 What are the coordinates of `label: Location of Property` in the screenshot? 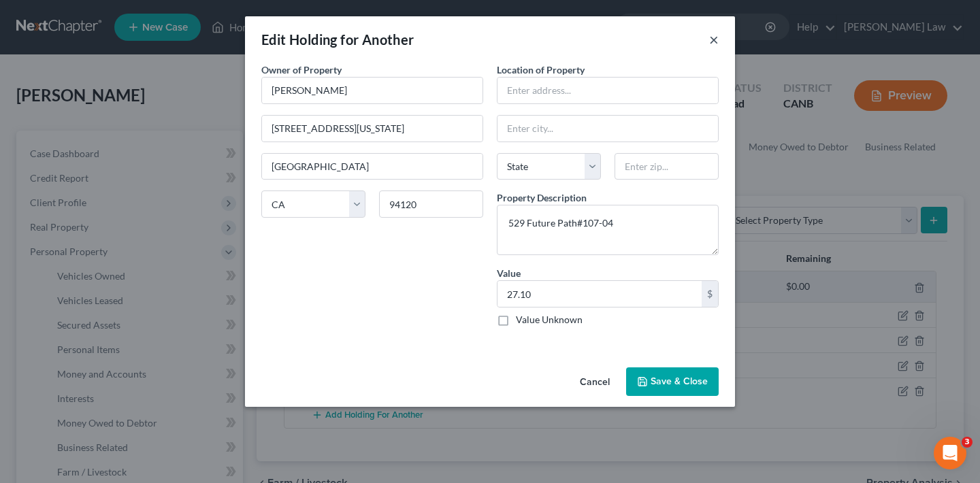 It's located at (541, 69).